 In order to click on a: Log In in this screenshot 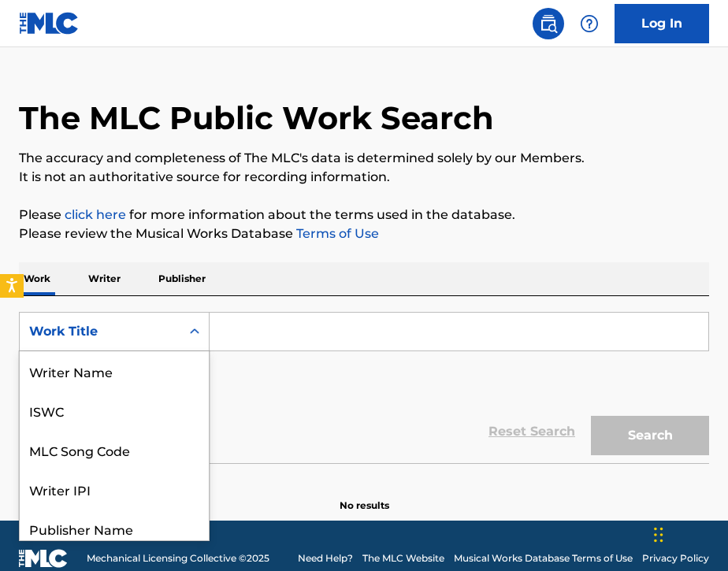, I will do `click(662, 24)`.